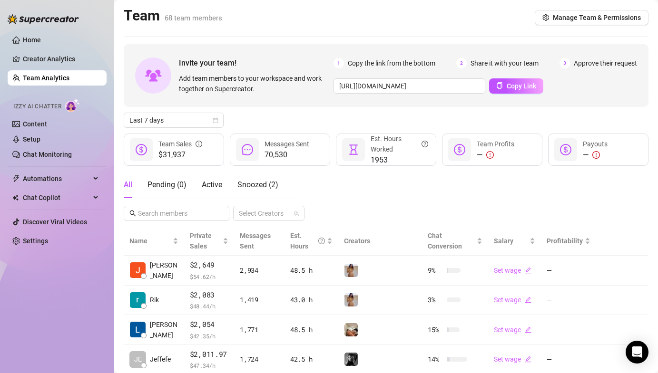 Image resolution: width=658 pixels, height=373 pixels. Describe the element at coordinates (503, 241) in the screenshot. I see `span: Salary` at that location.